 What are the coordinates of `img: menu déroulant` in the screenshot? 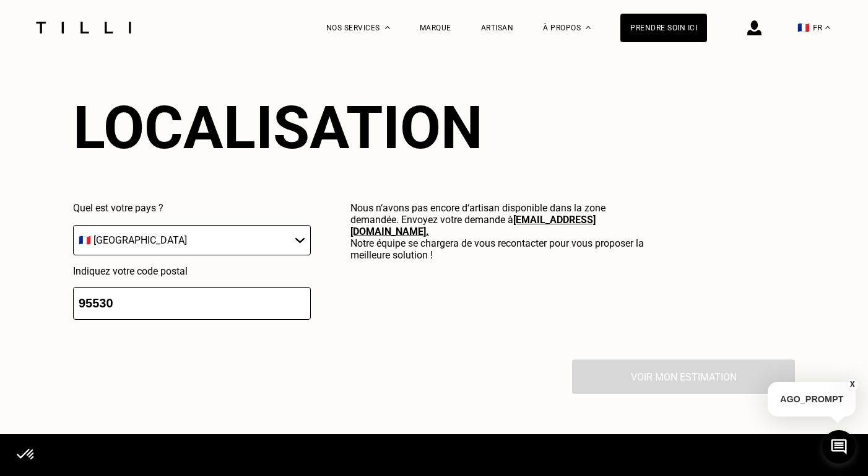 It's located at (828, 28).